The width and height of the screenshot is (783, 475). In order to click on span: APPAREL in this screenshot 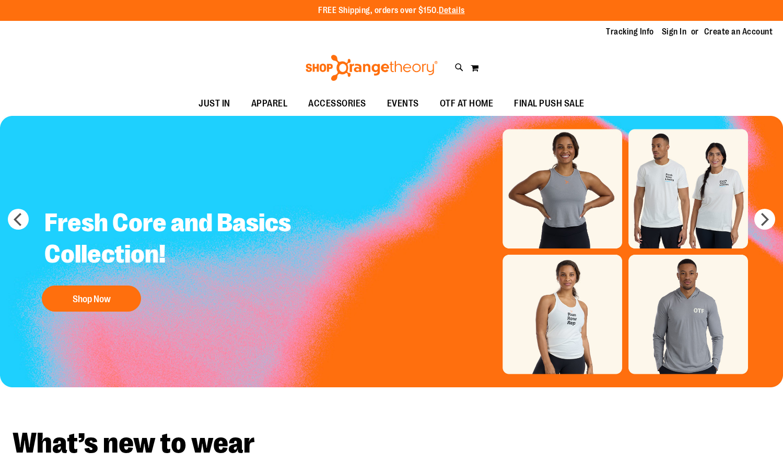, I will do `click(270, 103)`.